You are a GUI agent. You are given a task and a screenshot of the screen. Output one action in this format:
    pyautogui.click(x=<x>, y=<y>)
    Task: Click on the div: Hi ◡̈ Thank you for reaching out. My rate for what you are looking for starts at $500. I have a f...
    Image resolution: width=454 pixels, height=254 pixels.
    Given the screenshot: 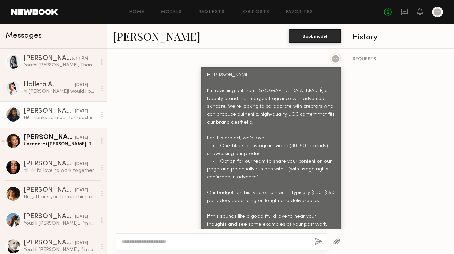 What is the action you would take?
    pyautogui.click(x=60, y=197)
    